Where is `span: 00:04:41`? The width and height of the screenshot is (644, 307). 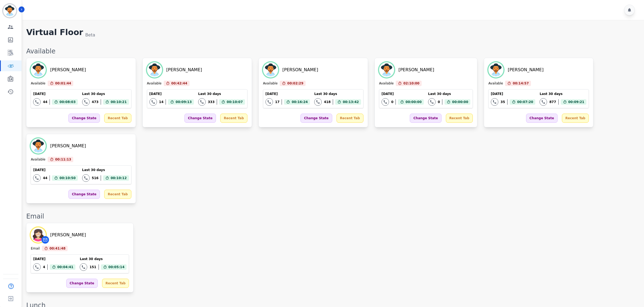 span: 00:04:41 is located at coordinates (65, 267).